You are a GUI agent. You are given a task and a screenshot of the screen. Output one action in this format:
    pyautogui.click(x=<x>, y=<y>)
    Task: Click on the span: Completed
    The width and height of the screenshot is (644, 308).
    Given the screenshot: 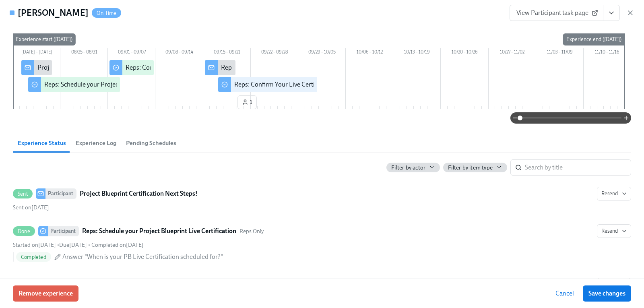 What is the action you would take?
    pyautogui.click(x=33, y=257)
    